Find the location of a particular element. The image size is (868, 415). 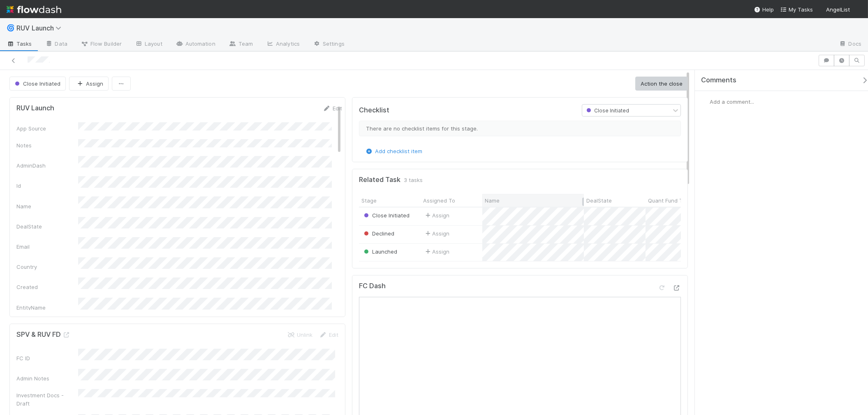

button: Close Initiated is located at coordinates (37, 83).